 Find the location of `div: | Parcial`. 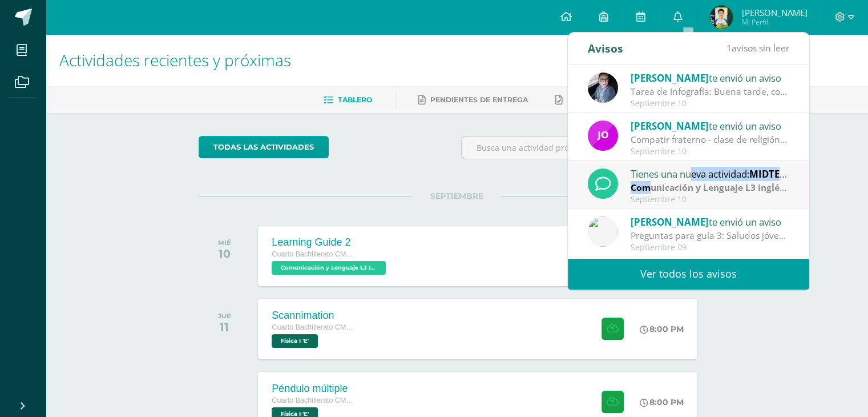

div: | Parcial is located at coordinates (710, 187).